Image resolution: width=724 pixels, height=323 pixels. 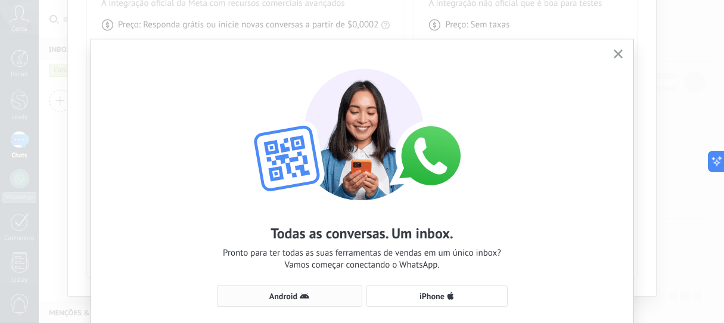 What do you see at coordinates (361, 259) in the screenshot?
I see `span: Pronto para ter todas as suas ferramentas de vendas em um único inbox? Vamos começar conectando o...` at bounding box center [361, 259].